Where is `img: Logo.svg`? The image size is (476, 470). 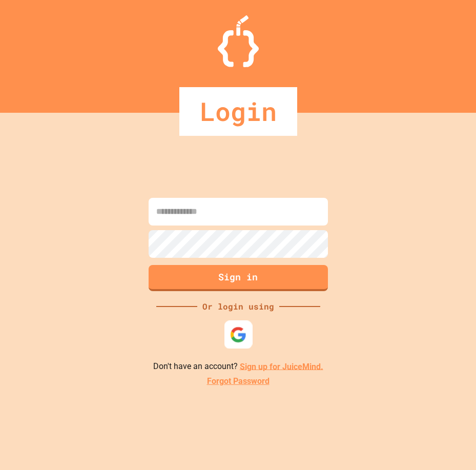
img: Logo.svg is located at coordinates (238, 41).